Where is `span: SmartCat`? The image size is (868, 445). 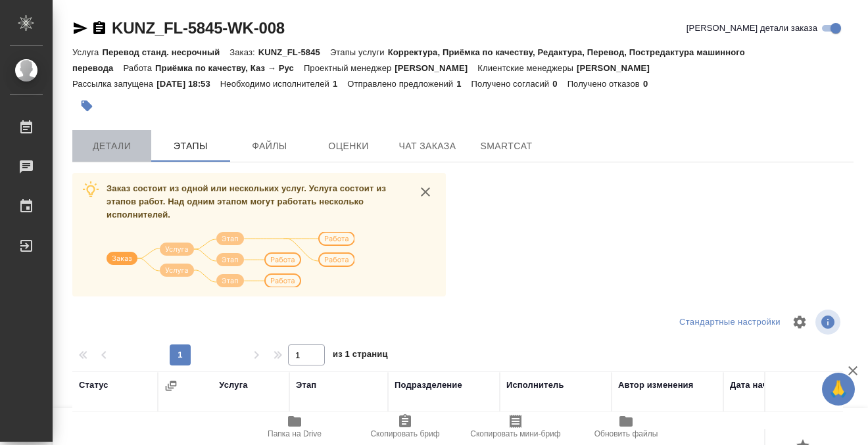 span: SmartCat is located at coordinates (506, 145).